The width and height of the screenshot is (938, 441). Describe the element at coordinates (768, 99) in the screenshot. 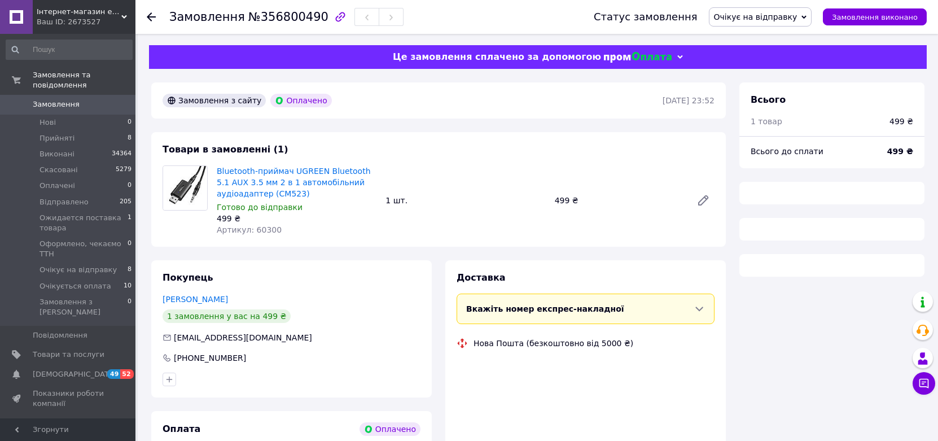

I see `span: Всього` at that location.